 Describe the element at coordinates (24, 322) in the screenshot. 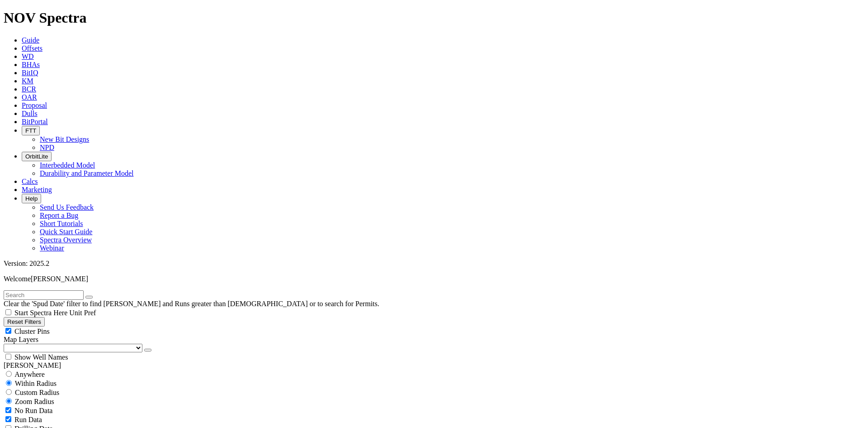

I see `button: Reset Filters` at that location.